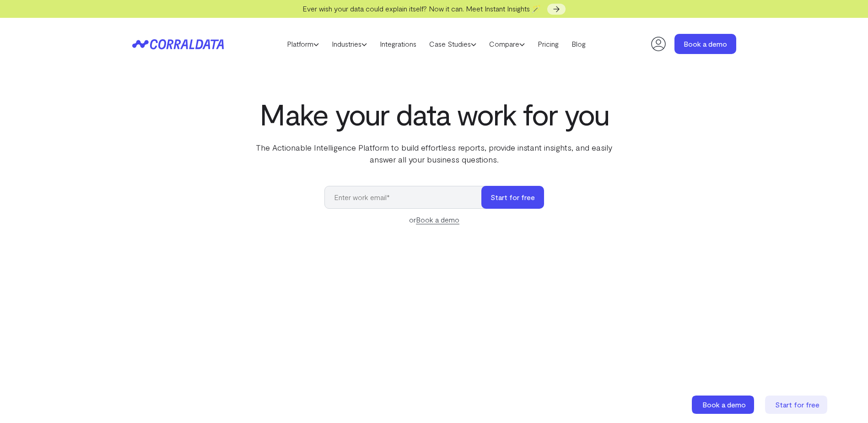  I want to click on a: Platform, so click(302, 44).